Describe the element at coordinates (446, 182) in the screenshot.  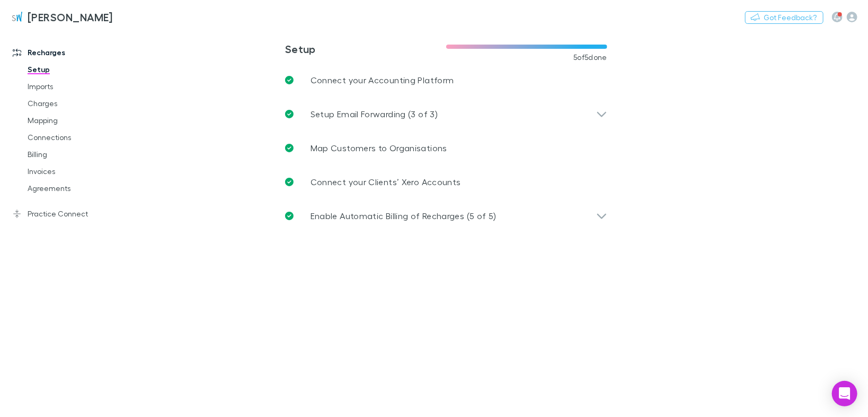
I see `a: Connect your Clients’ Xero Accounts` at that location.